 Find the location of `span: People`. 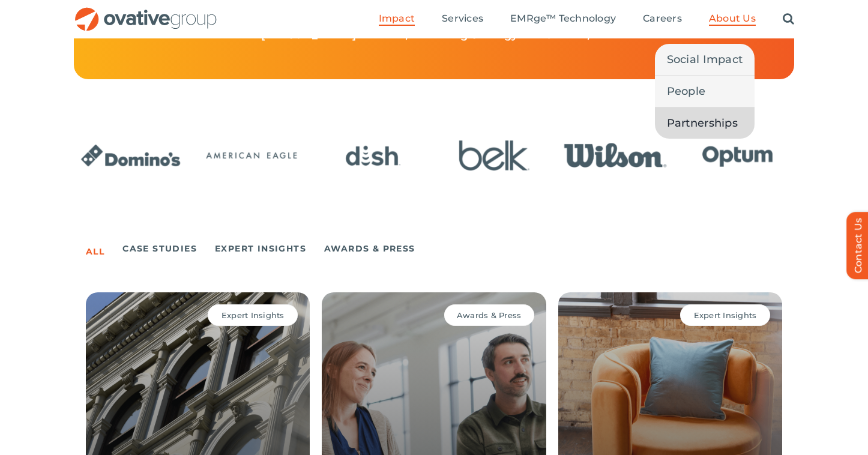

span: People is located at coordinates (686, 91).